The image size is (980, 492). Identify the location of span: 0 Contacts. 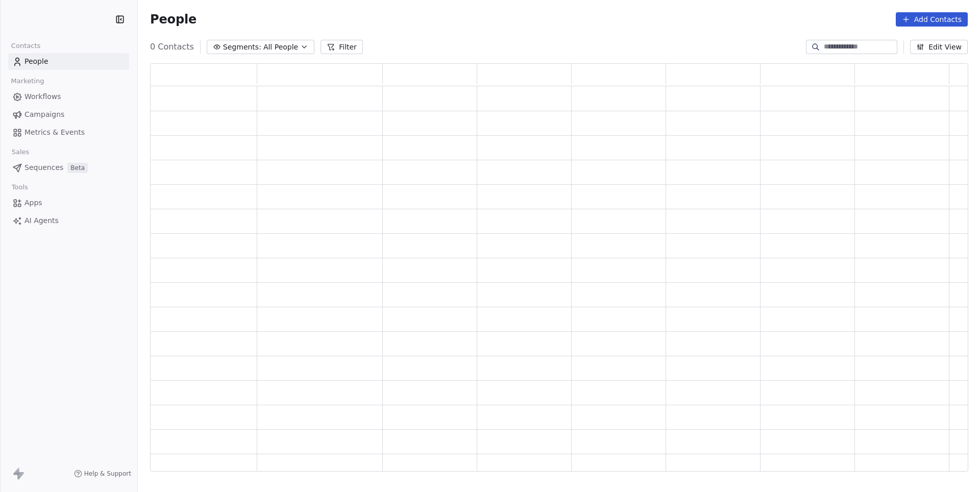
(172, 47).